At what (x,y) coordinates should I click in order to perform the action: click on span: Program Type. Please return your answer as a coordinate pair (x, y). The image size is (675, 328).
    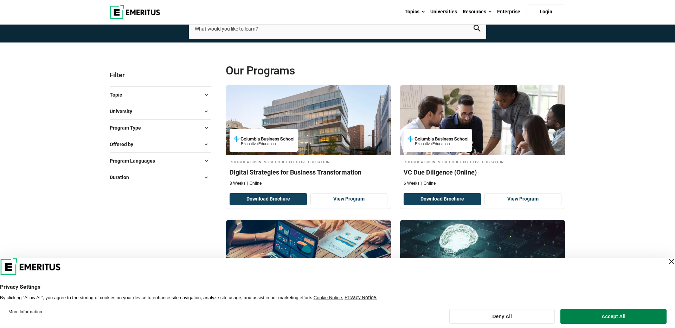
    Looking at the image, I should click on (128, 128).